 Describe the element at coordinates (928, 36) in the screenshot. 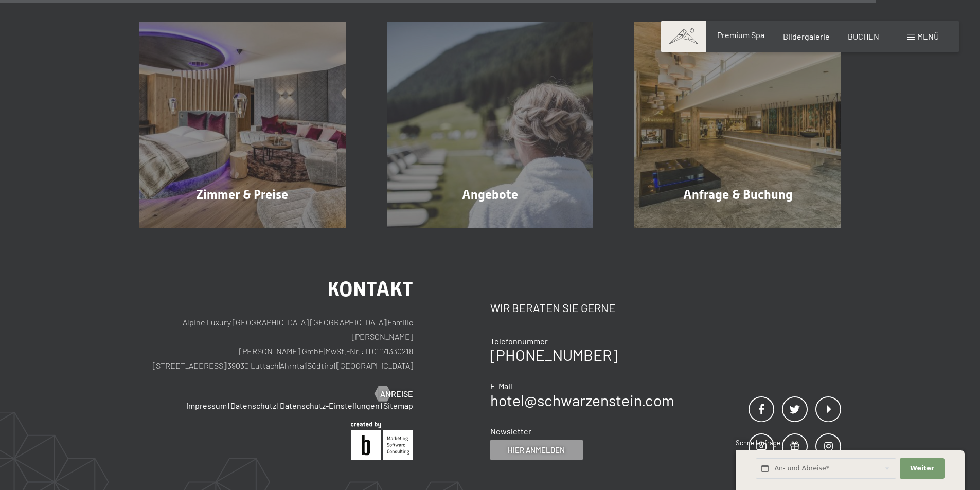

I see `span: Menü` at that location.